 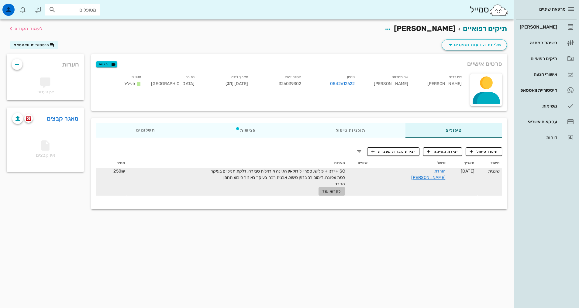 I want to click on span: 250₪, so click(x=119, y=171).